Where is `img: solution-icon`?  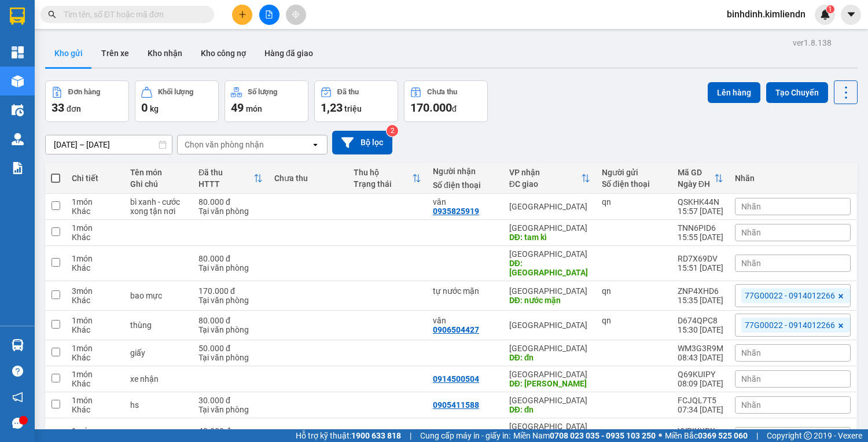 img: solution-icon is located at coordinates (17, 167).